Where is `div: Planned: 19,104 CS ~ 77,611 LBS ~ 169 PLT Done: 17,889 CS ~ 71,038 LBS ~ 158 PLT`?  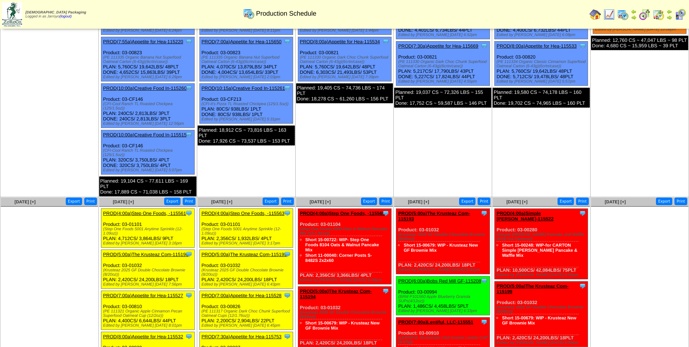 div: Planned: 19,104 CS ~ 77,611 LBS ~ 169 PLT Done: 17,889 CS ~ 71,038 LBS ~ 158 PLT is located at coordinates (148, 186).